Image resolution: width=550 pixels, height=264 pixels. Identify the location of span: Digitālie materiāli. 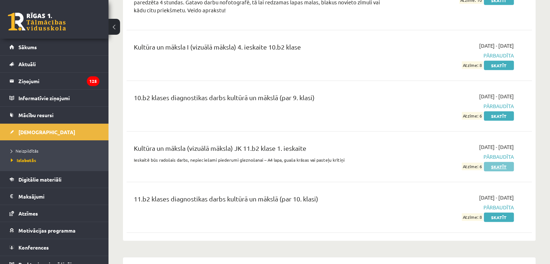
(40, 179).